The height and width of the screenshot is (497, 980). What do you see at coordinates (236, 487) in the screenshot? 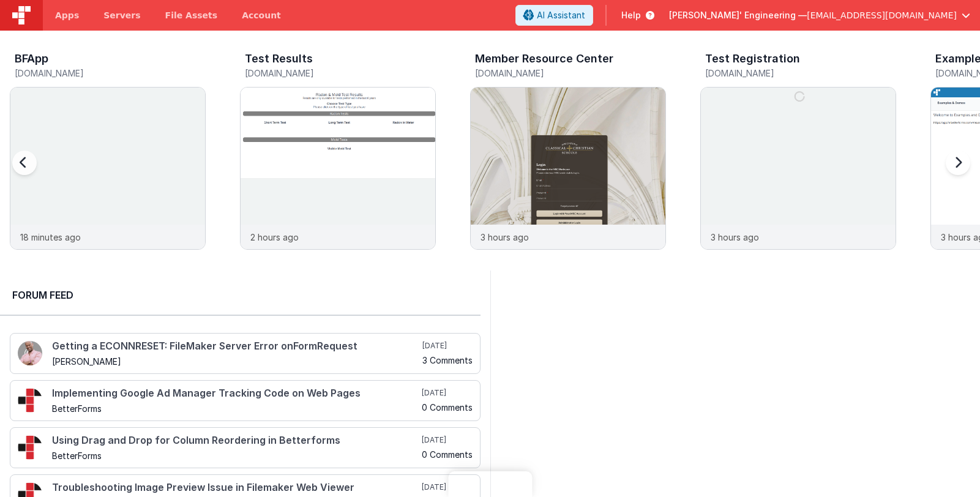
I see `h4: Troubleshooting Image Preview Issue in Filemaker Web Viewer` at bounding box center [236, 487].